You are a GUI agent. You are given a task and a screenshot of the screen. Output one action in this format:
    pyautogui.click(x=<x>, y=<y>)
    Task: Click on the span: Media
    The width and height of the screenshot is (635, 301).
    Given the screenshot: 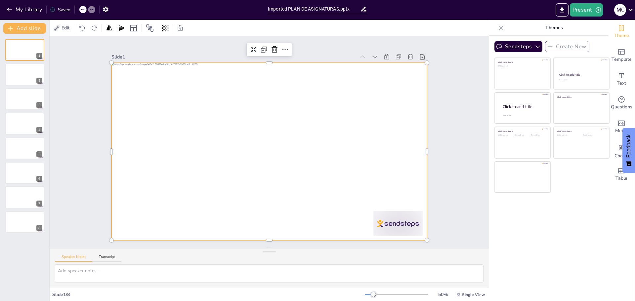 What is the action you would take?
    pyautogui.click(x=622, y=131)
    